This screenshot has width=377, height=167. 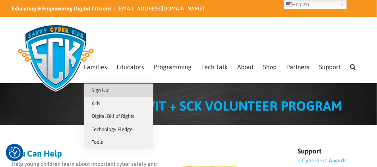 I want to click on span: Families, so click(x=95, y=67).